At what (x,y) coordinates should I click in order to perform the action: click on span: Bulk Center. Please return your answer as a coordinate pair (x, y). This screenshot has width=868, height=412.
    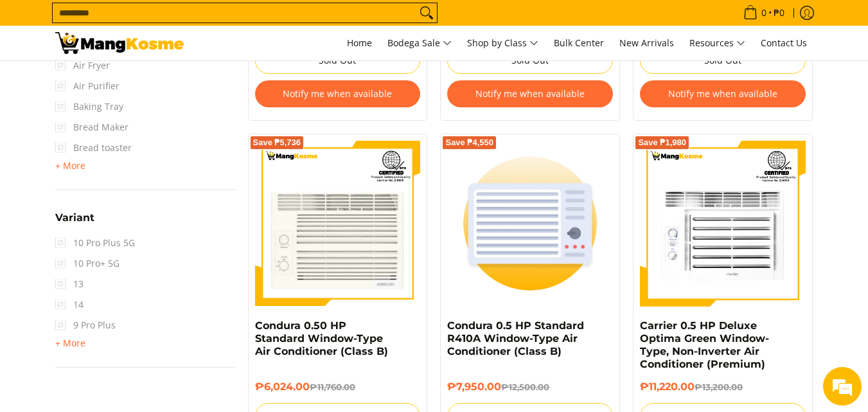
    Looking at the image, I should click on (579, 42).